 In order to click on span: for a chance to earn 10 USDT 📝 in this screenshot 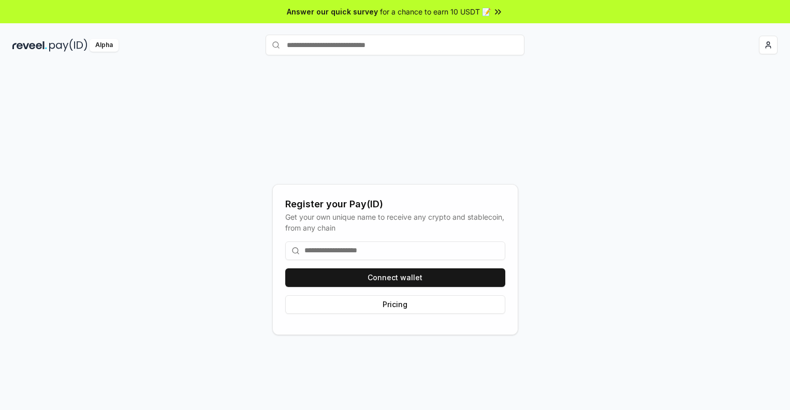, I will do `click(435, 11)`.